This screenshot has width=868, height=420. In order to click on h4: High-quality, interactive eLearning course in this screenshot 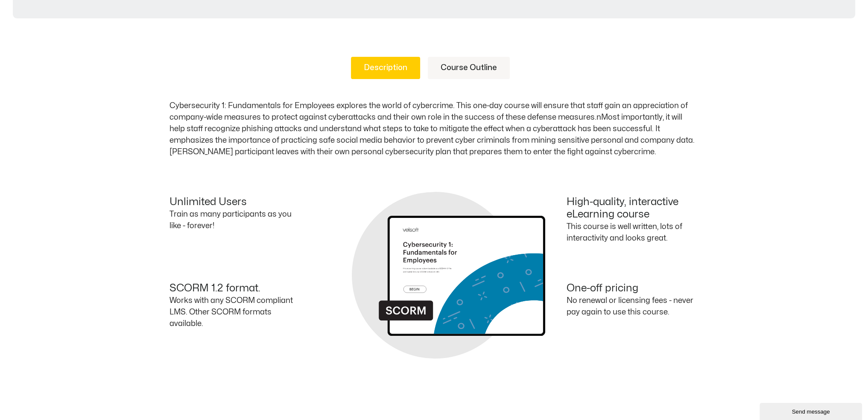, I will do `click(633, 208)`.